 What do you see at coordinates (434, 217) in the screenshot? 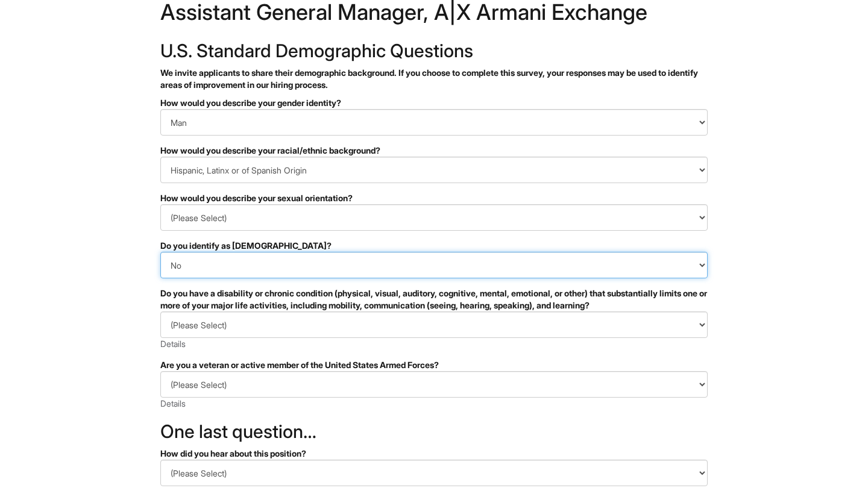
I see `select: How would you describe your sexual orientation?` at bounding box center [434, 217].